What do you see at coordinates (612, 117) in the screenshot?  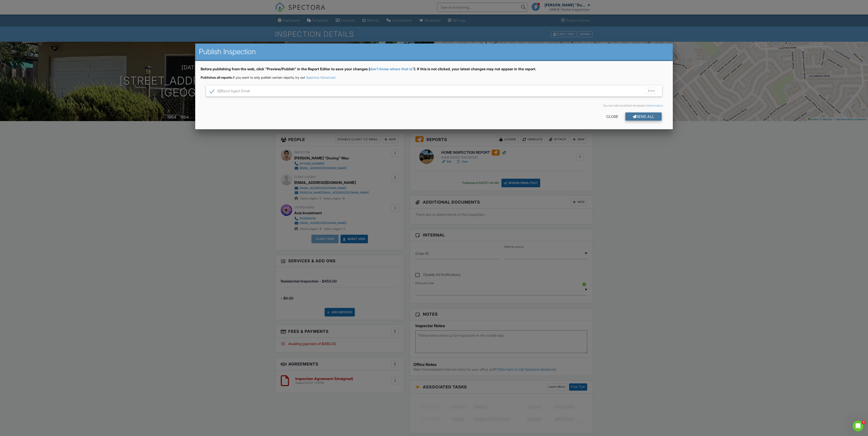 I see `div: Close` at bounding box center [612, 117].